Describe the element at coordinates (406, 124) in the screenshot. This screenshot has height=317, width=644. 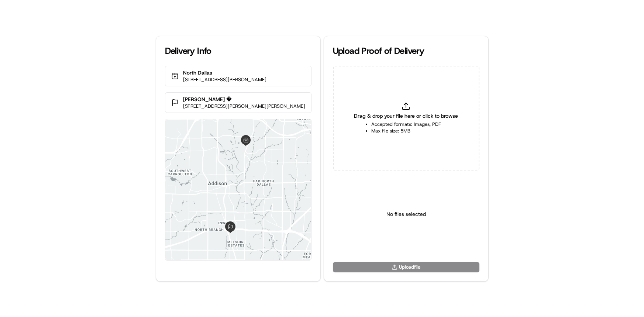
I see `li: Accepted formats: Images, PDF` at that location.